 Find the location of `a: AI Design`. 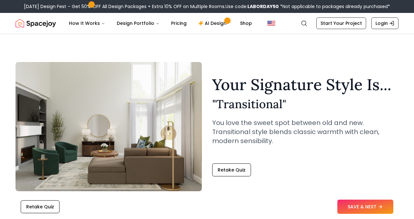

a: AI Design is located at coordinates (213, 23).